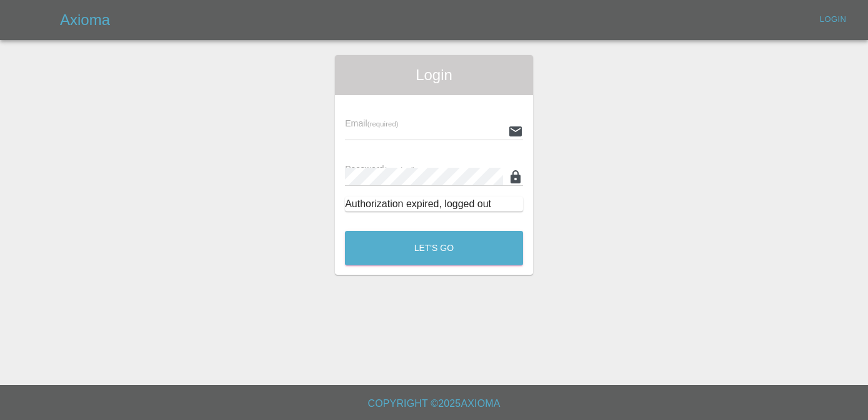  I want to click on h5: Axioma, so click(85, 20).